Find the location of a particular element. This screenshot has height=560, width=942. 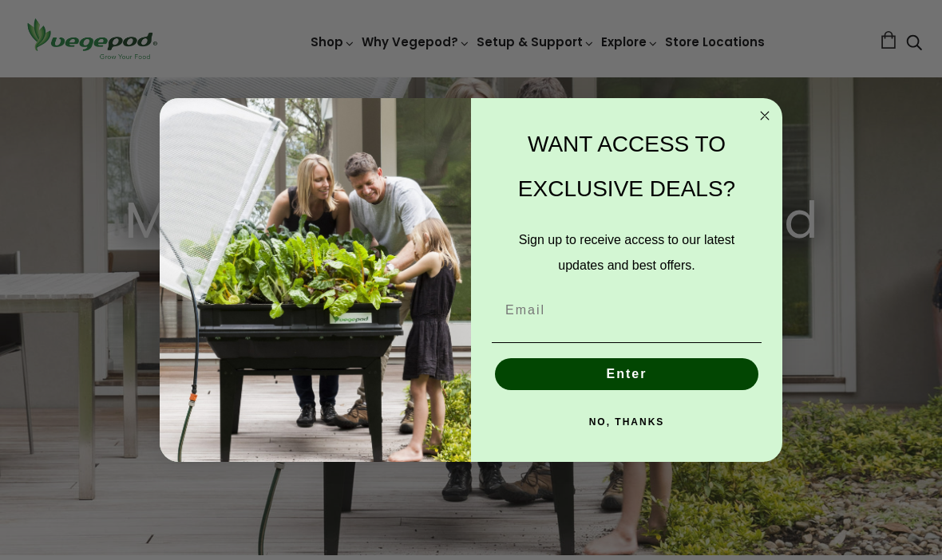

button: NO, THANKS is located at coordinates (626, 422).